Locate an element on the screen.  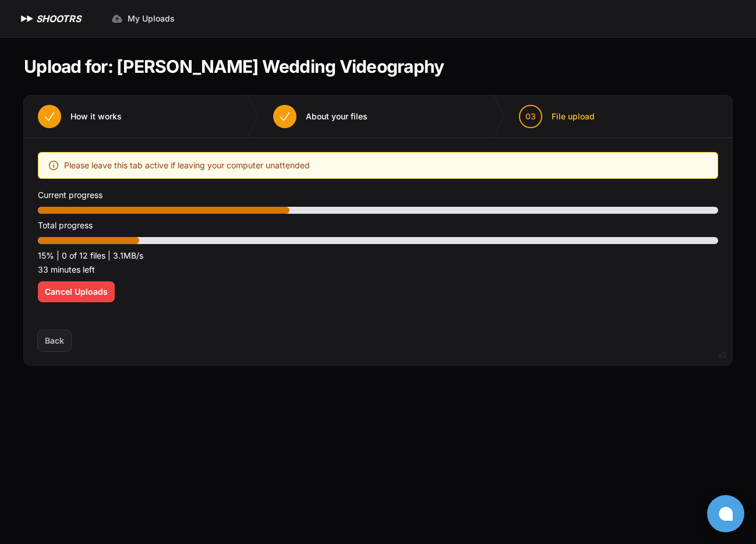
h1: SHOOTRS is located at coordinates (58, 19).